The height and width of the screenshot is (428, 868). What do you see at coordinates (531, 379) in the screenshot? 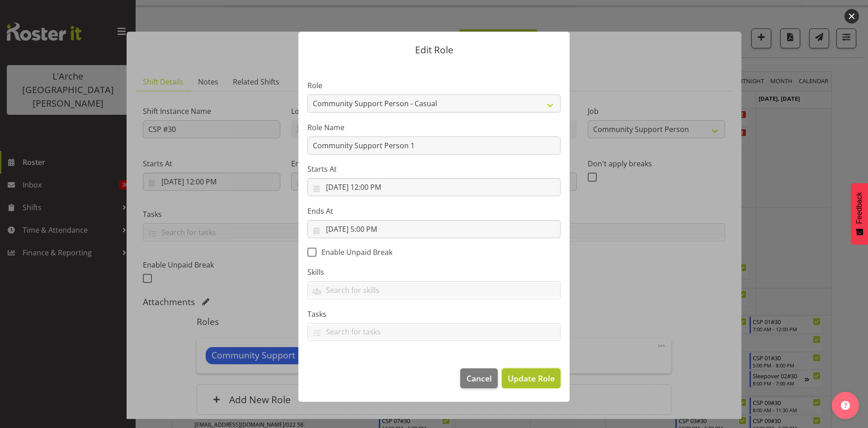
I see `span: Update Role` at bounding box center [531, 379].